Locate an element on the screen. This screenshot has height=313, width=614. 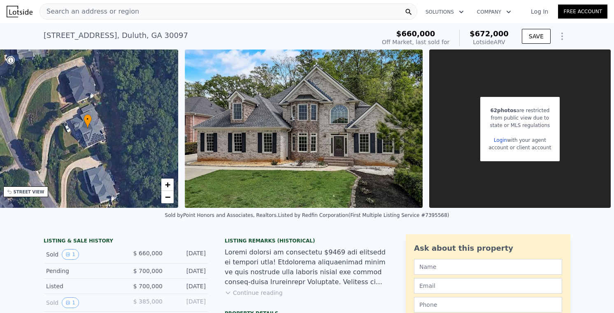
a: Log In is located at coordinates (540, 12).